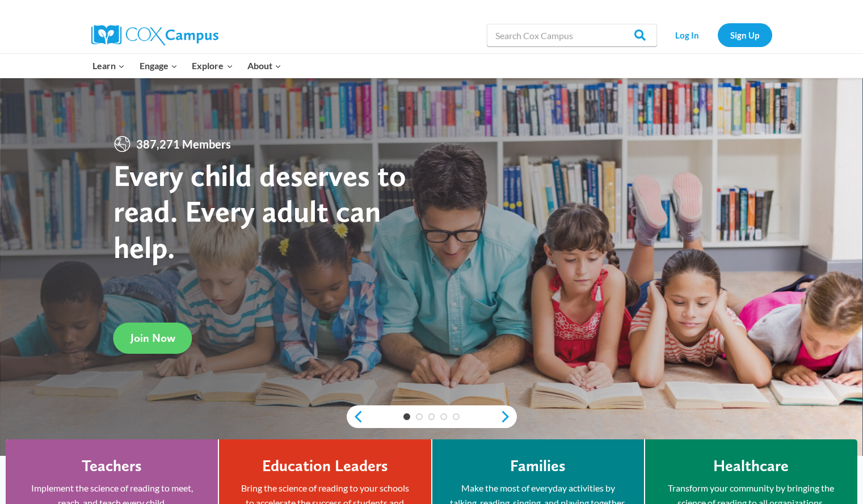 The image size is (863, 504). I want to click on a: 3, so click(432, 416).